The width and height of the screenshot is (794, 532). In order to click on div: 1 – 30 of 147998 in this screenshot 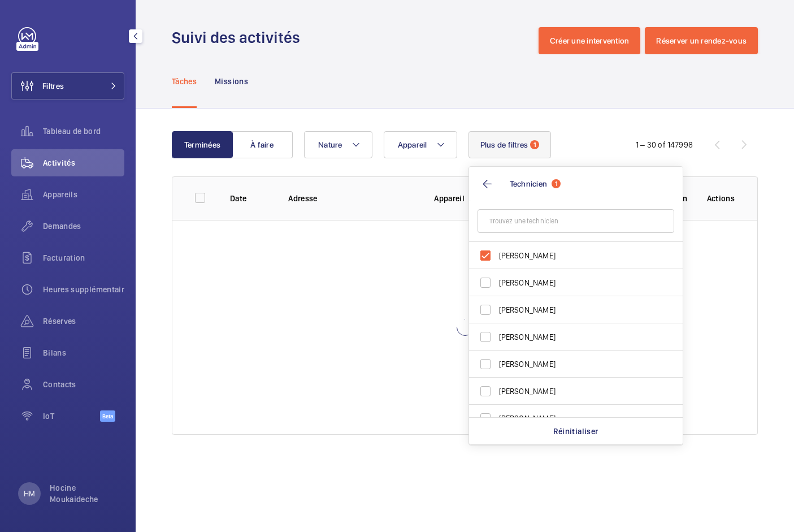, I will do `click(664, 145)`.